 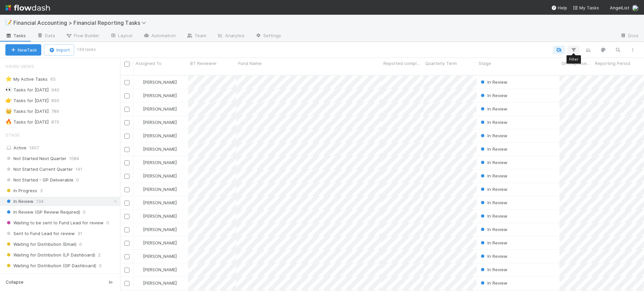 What do you see at coordinates (54, 223) in the screenshot?
I see `span: Waiting to be sent to Fund Lead for review` at bounding box center [54, 223].